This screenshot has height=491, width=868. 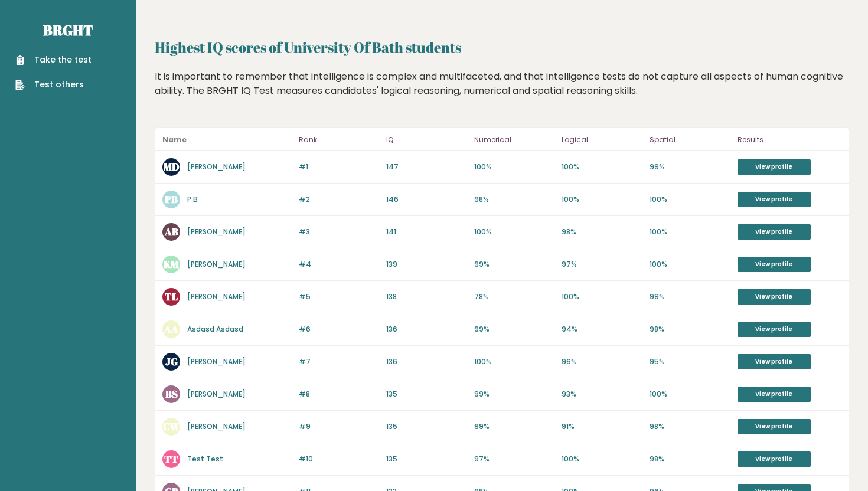 I want to click on p: 138, so click(x=426, y=297).